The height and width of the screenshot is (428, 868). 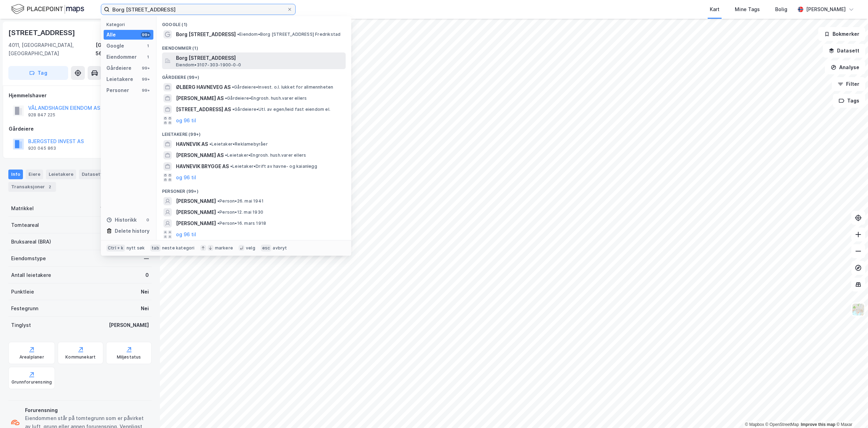 I want to click on div: Transaksjoner, so click(x=32, y=187).